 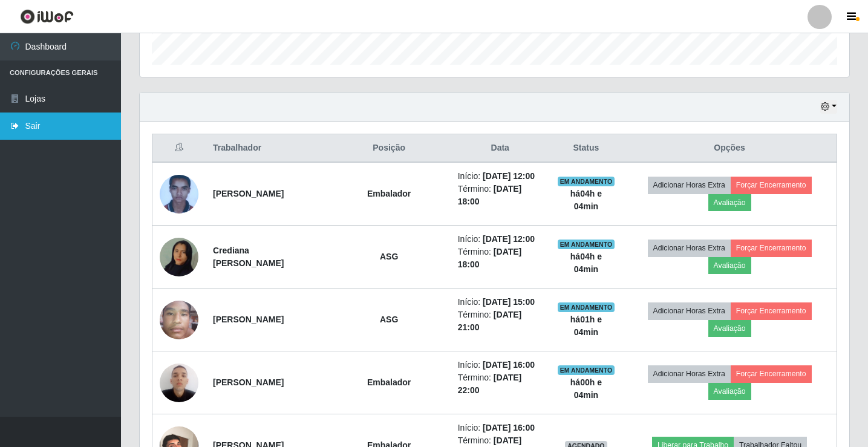 What do you see at coordinates (179, 257) in the screenshot?
I see `img: 1755289367859.jpeg` at bounding box center [179, 257].